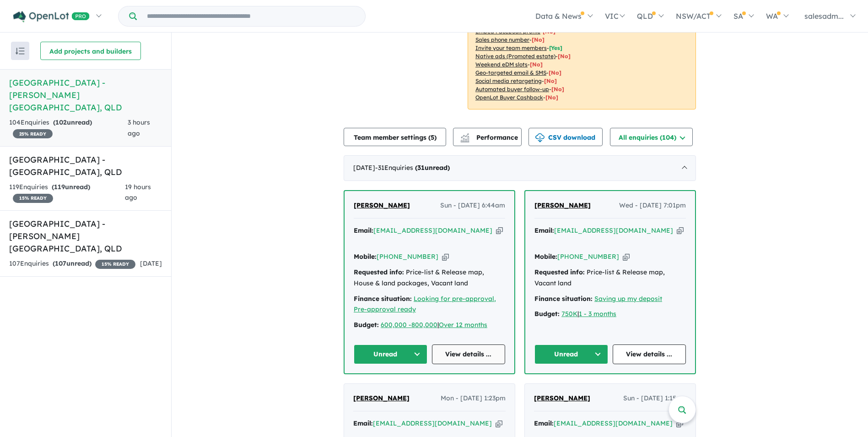 The image size is (868, 437). Describe the element at coordinates (564, 298) in the screenshot. I see `strong: Finance situation:` at that location.